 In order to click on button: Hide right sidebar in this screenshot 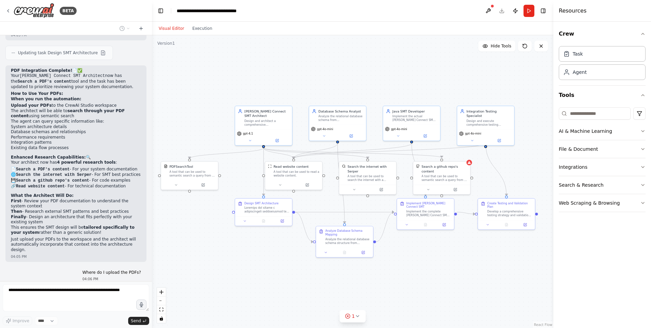, I will do `click(543, 11)`.